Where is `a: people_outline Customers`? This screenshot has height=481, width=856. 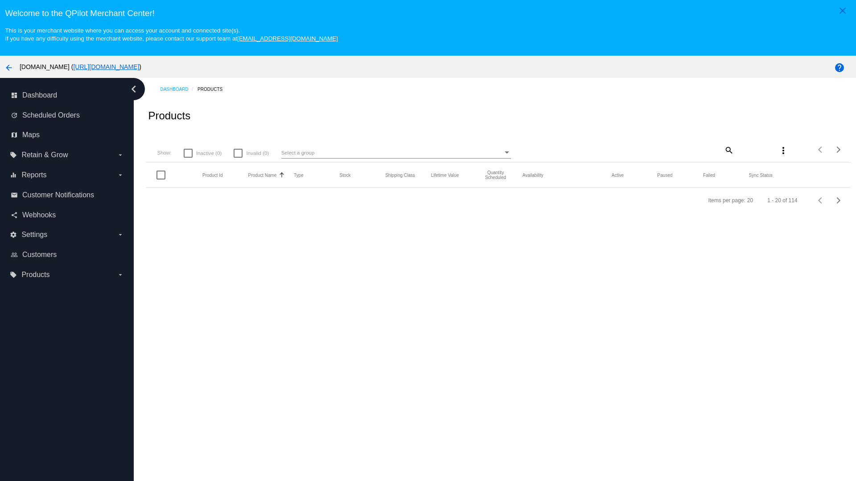 a: people_outline Customers is located at coordinates (67, 255).